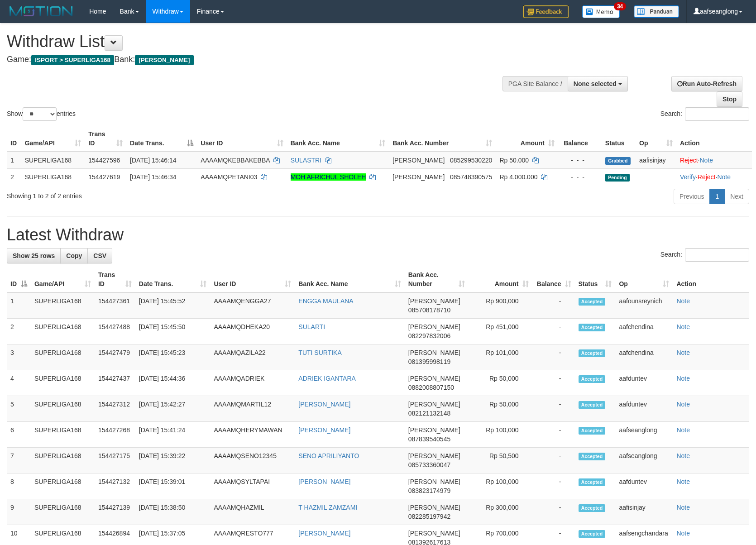 Image resolution: width=756 pixels, height=545 pixels. Describe the element at coordinates (311, 327) in the screenshot. I see `a: SULARTI` at that location.